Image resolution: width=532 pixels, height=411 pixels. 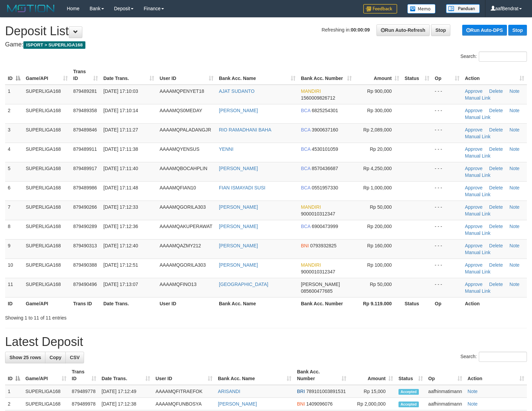 I want to click on input: Search:, so click(x=503, y=357).